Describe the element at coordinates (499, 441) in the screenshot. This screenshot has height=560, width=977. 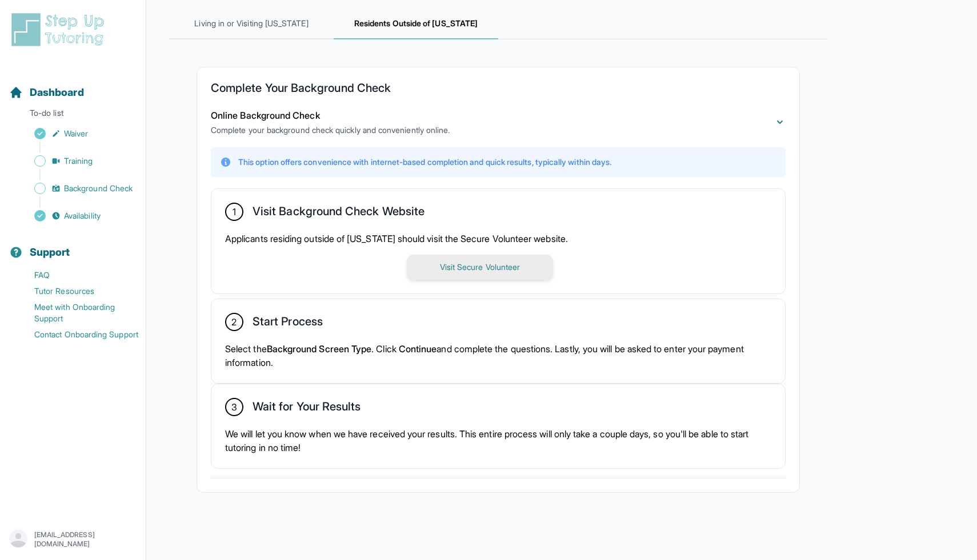
I see `p: We will let you know when we have received your results. This entire process will only take a cou...` at that location.